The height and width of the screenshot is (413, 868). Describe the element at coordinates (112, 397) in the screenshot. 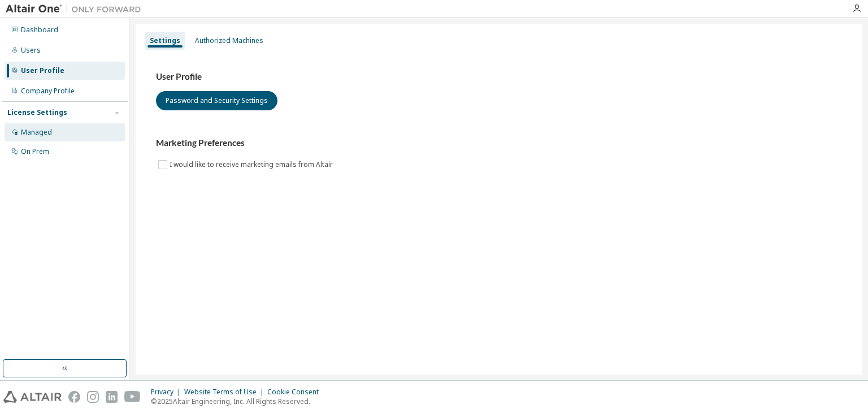

I see `img: linkedin.svg` at that location.